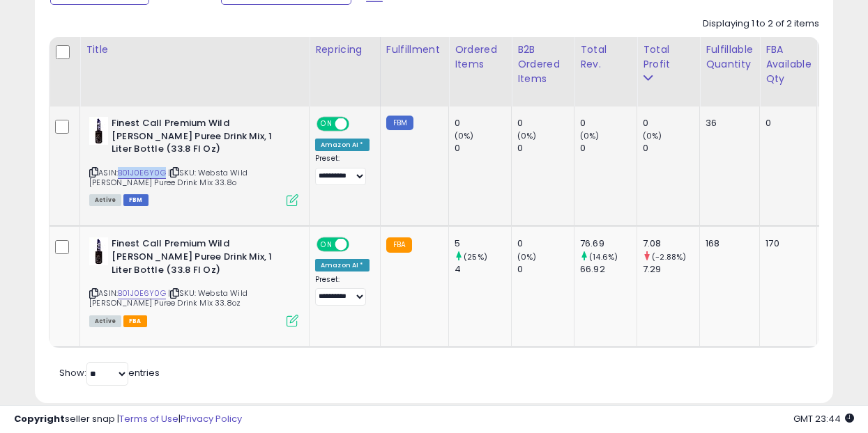  What do you see at coordinates (823, 419) in the screenshot?
I see `span: 2025-09-17 23:44 GMT` at bounding box center [823, 419].